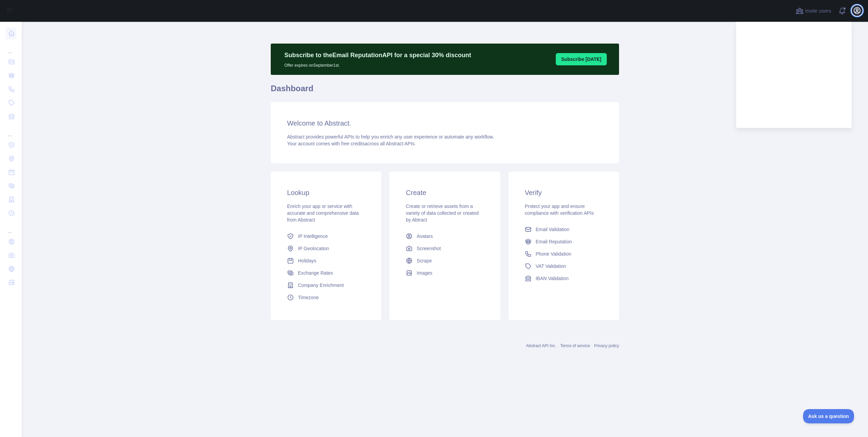 This screenshot has height=437, width=868. I want to click on span: Images, so click(425, 273).